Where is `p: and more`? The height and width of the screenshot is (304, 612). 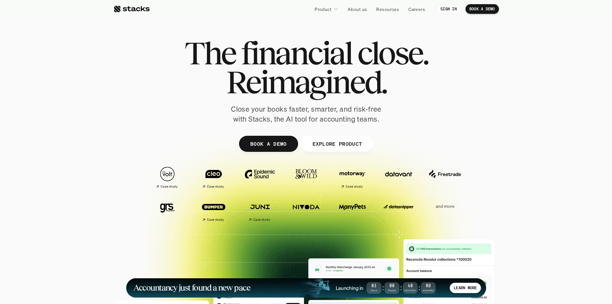 p: and more is located at coordinates (445, 206).